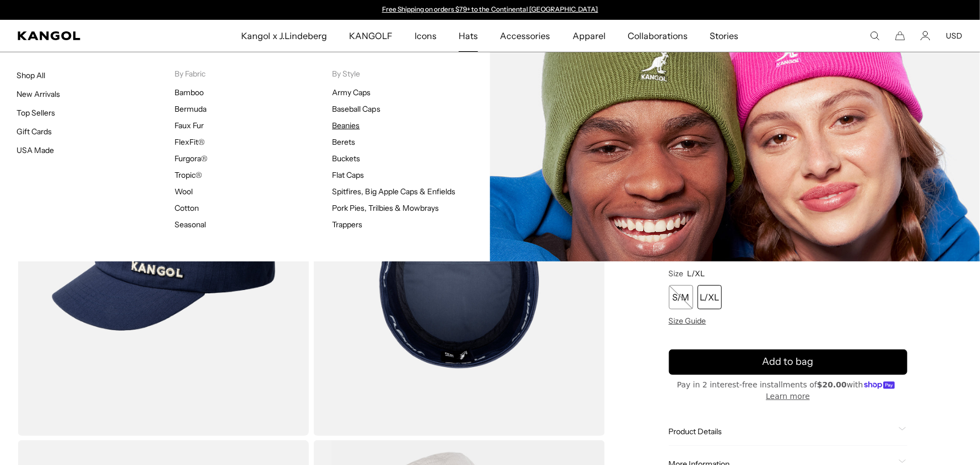  I want to click on img: Beanies_e2c9d145-5298-4cd7-935c-6ac9c07dfb0d.jpg, so click(735, 157).